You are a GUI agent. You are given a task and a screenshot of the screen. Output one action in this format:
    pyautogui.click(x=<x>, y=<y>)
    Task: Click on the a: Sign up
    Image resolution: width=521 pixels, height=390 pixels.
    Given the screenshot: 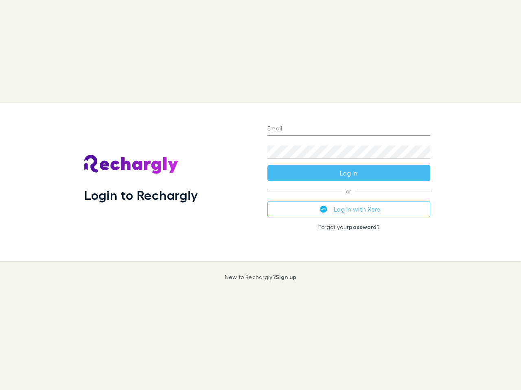 What is the action you would take?
    pyautogui.click(x=286, y=277)
    